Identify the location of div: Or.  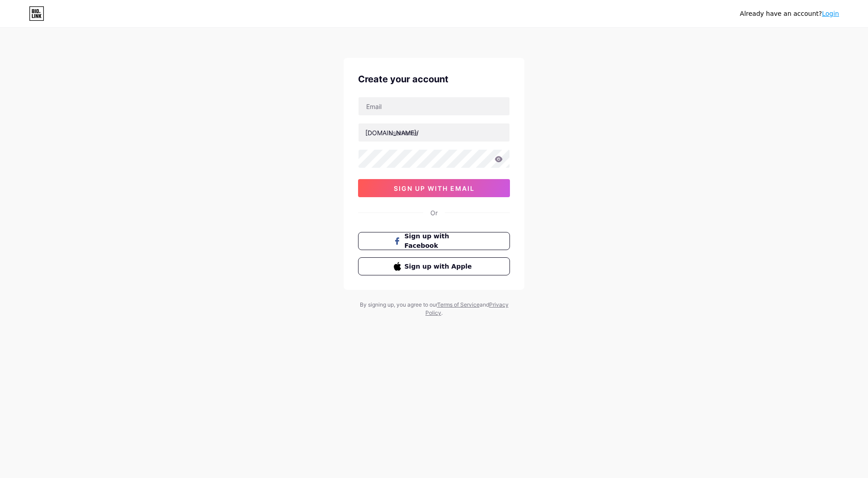
(434, 213).